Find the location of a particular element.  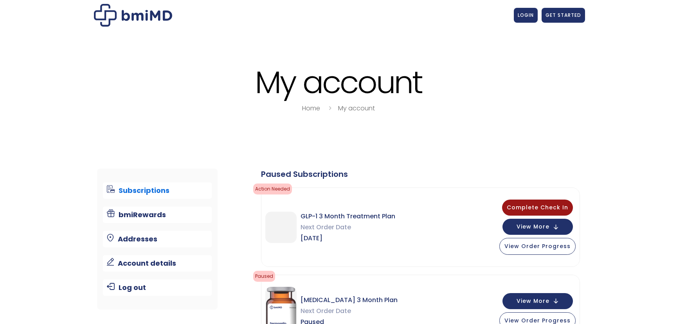

div: Paused Subscriptions is located at coordinates (420, 174).